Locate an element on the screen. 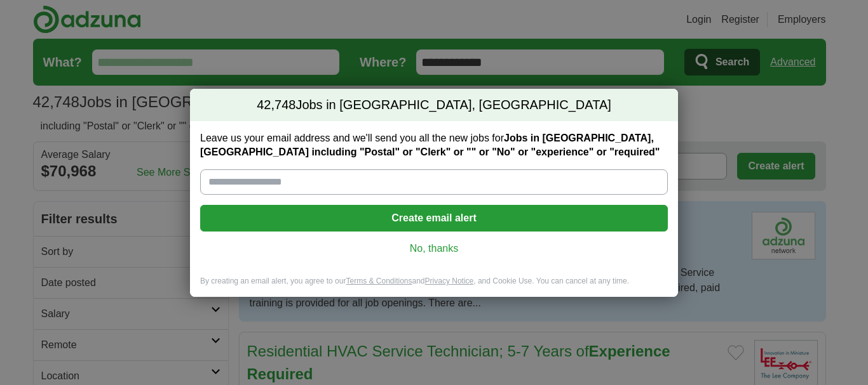 This screenshot has width=868, height=385. a: Terms & Conditions is located at coordinates (379, 281).